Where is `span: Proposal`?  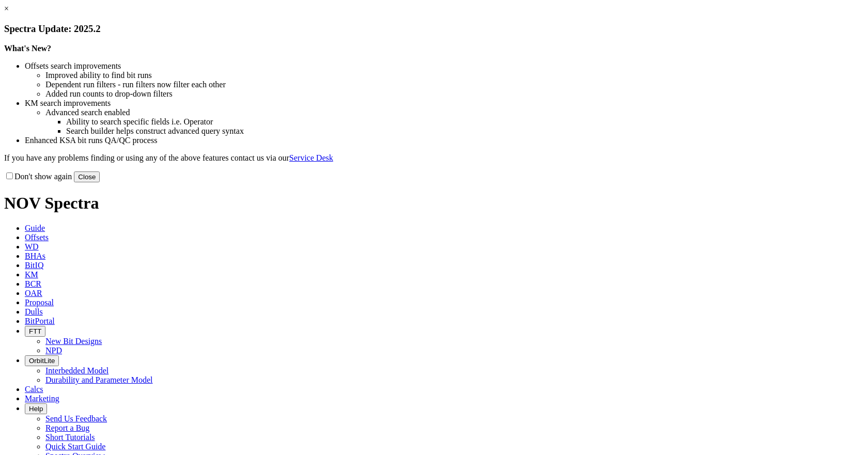
span: Proposal is located at coordinates (39, 303).